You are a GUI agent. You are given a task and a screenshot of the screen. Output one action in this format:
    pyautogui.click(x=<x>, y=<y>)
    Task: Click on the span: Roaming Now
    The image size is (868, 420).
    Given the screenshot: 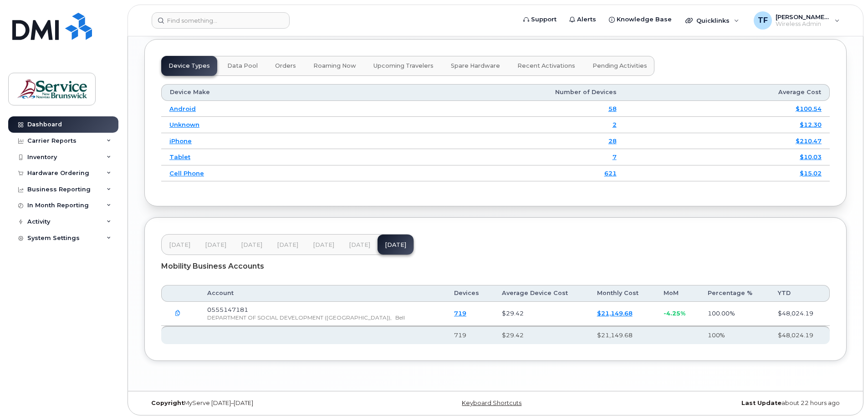 What is the action you would take?
    pyautogui.click(x=334, y=66)
    